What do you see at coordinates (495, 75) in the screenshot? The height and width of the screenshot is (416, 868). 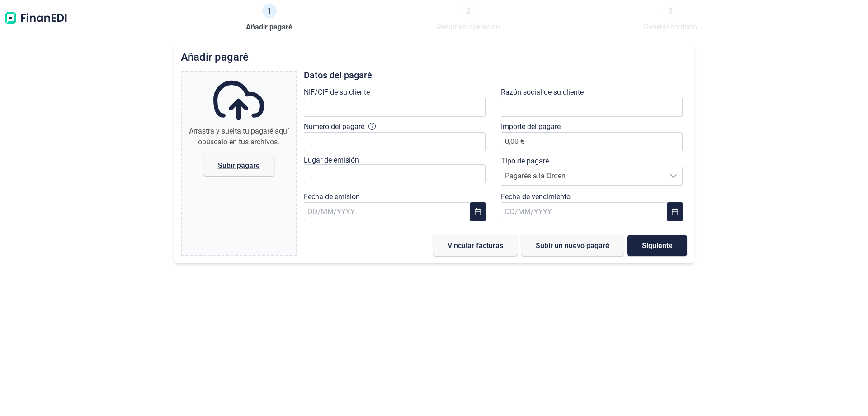 I see `h3: Datos del pagaré` at bounding box center [495, 75].